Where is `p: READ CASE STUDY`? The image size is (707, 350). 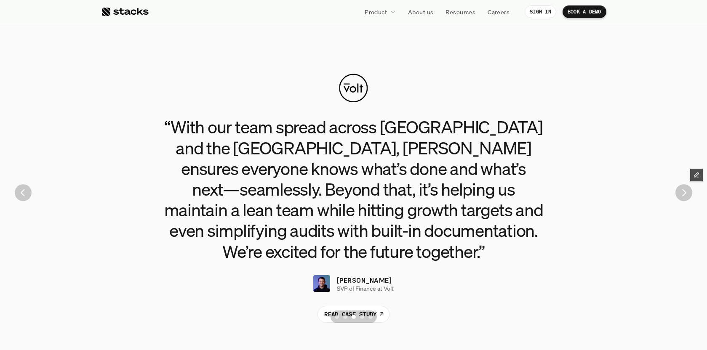
p: READ CASE STUDY is located at coordinates (350, 314).